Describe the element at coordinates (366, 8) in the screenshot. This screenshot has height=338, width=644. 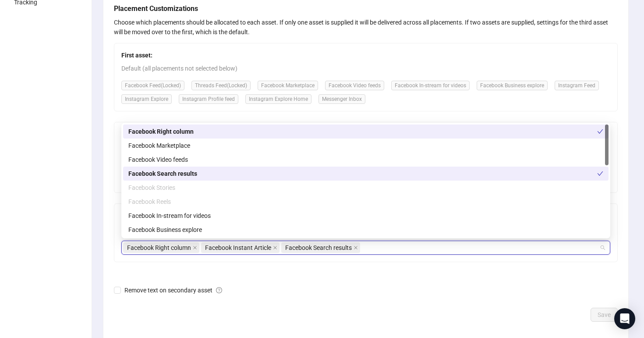
I see `h5: Placement Customizations` at that location.